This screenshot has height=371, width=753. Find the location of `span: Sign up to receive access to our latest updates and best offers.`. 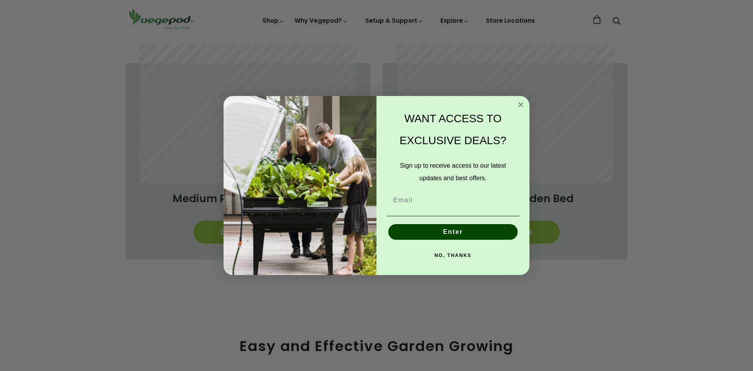

span: Sign up to receive access to our latest updates and best offers. is located at coordinates (453, 172).